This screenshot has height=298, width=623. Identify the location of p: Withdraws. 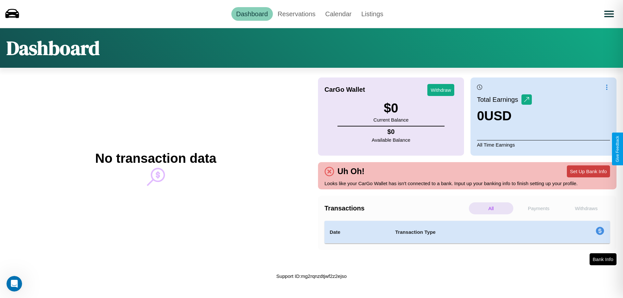
(586, 208).